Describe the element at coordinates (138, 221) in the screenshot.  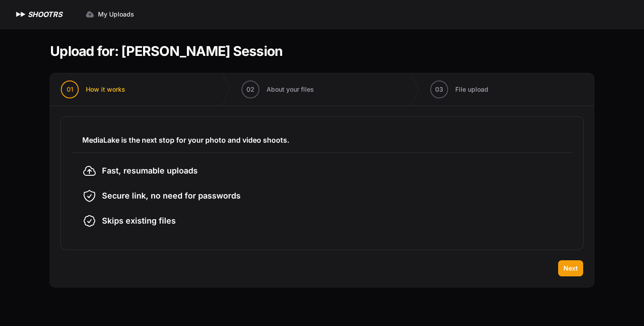
I see `span: Skips existing files` at that location.